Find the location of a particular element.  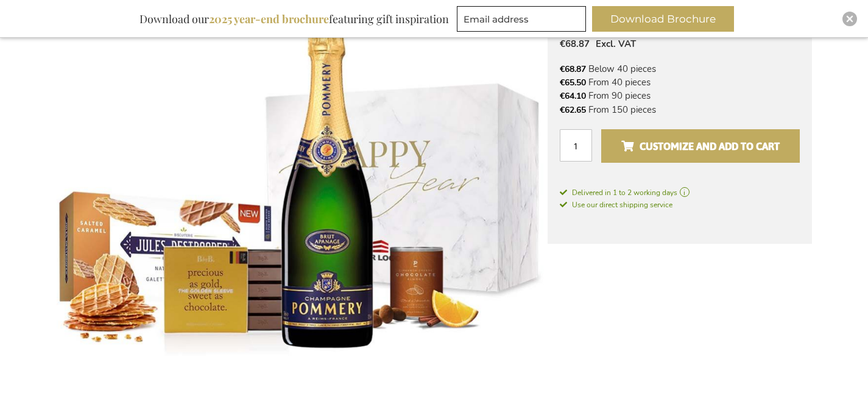

span: Use our direct shipping service is located at coordinates (616, 205).